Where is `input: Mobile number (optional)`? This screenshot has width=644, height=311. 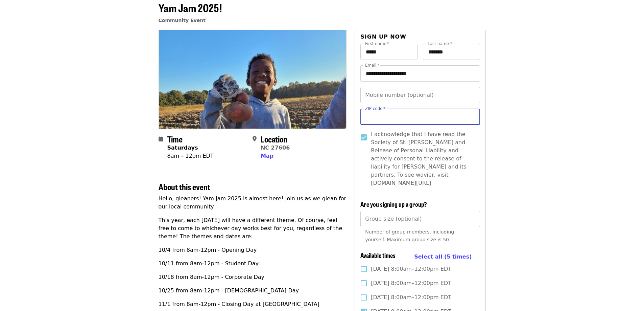 input: Mobile number (optional) is located at coordinates (420, 95).